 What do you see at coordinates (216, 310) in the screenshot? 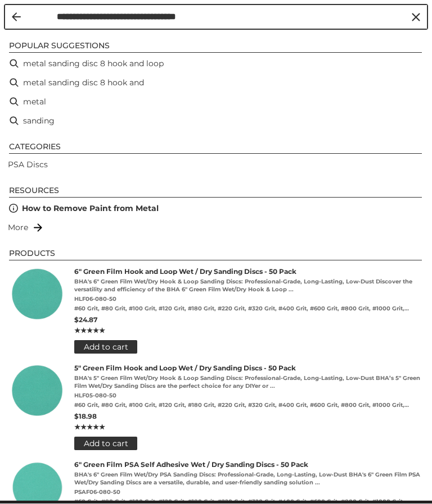
I see `a: 6" Green Film Hook and Loop Wet / Dry Sanding Discs - 50 Pack` at bounding box center [216, 310].